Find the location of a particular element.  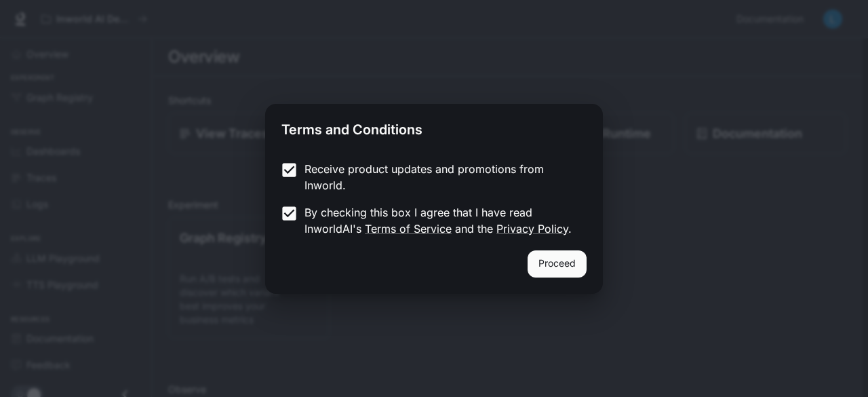

h2: Terms and Conditions is located at coordinates (434, 127).